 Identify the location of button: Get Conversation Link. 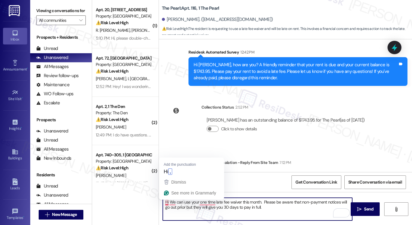
(317, 182).